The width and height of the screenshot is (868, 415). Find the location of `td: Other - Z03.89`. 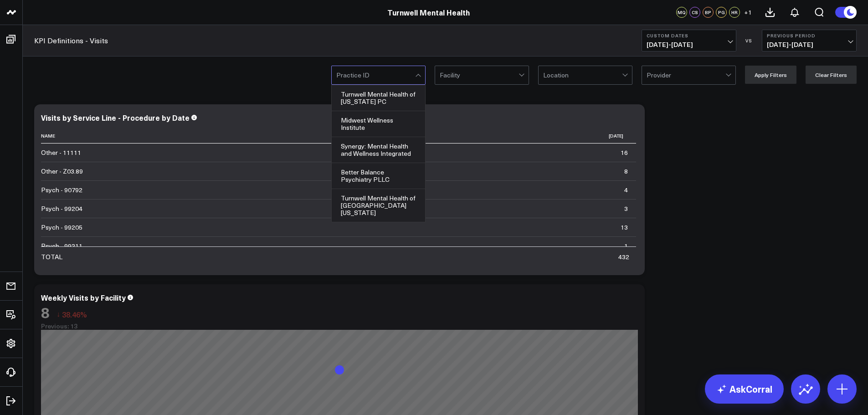

td: Other - Z03.89 is located at coordinates (86, 171).